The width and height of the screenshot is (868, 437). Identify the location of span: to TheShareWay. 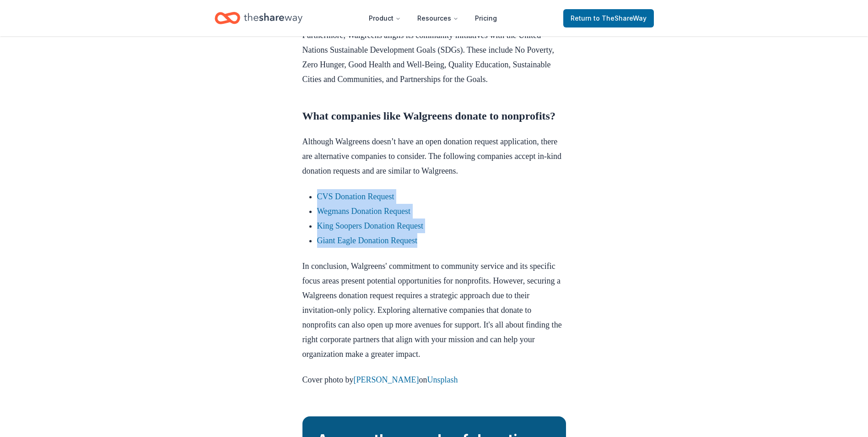
(620, 18).